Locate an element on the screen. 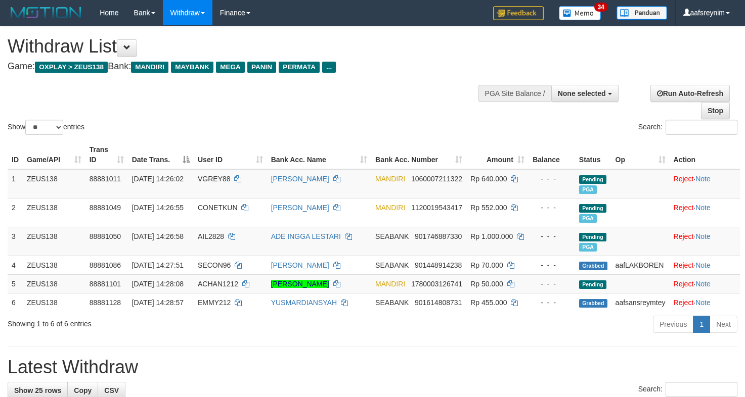 Image resolution: width=745 pixels, height=397 pixels. span: Marked by aafanarl is located at coordinates (588, 247).